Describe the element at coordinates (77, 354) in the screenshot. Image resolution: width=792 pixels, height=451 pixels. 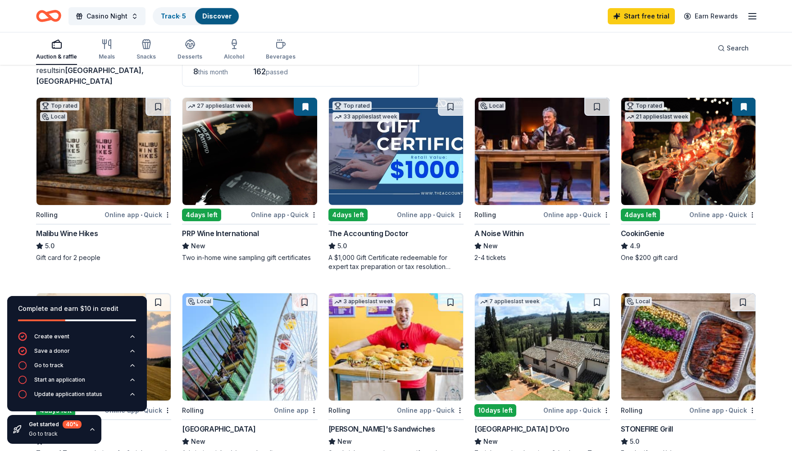
I see `button: Save a donor` at that location.